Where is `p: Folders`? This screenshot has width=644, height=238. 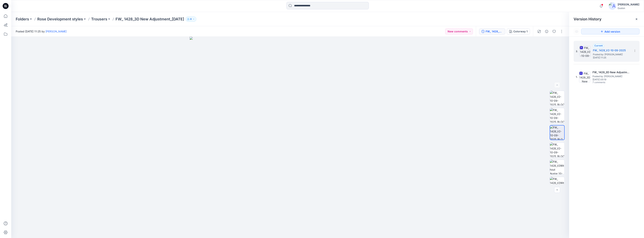 p: Folders is located at coordinates (22, 19).